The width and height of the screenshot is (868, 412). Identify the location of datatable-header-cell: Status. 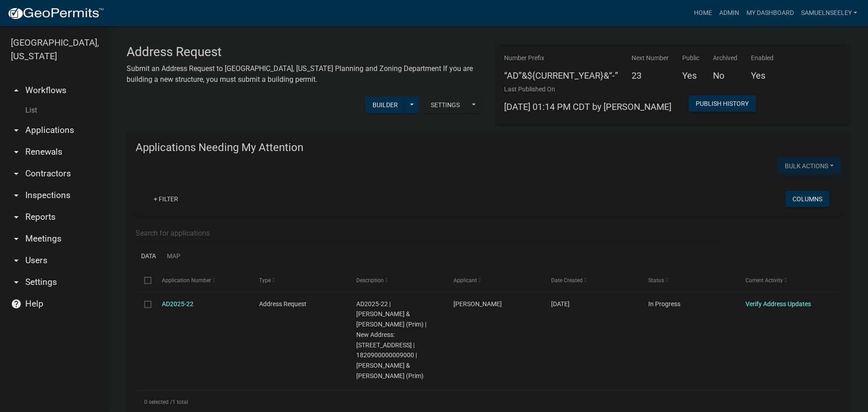
(688, 280).